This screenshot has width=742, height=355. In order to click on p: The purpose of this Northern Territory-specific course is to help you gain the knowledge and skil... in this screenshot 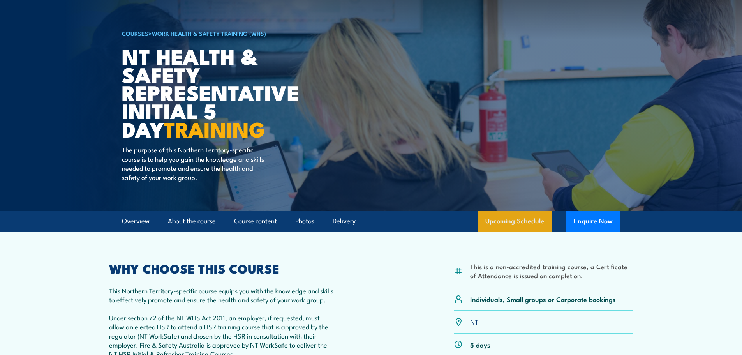, I will do `click(193, 163)`.